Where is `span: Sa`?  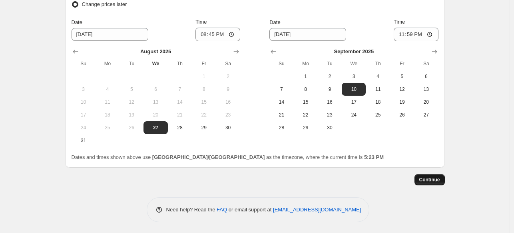
span: Sa is located at coordinates (426, 64).